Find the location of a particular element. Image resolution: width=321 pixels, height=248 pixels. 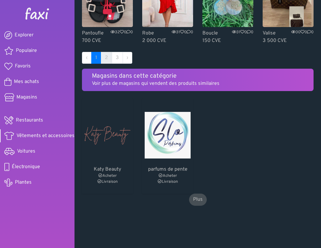

a: Plus is located at coordinates (198, 199).